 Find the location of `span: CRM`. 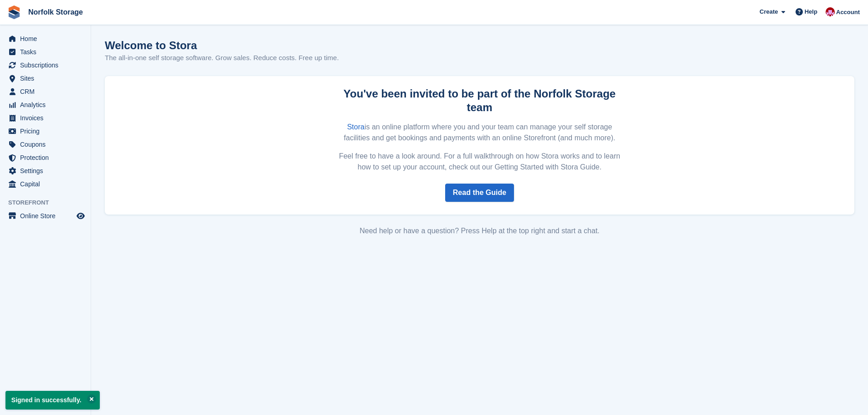

span: CRM is located at coordinates (47, 91).